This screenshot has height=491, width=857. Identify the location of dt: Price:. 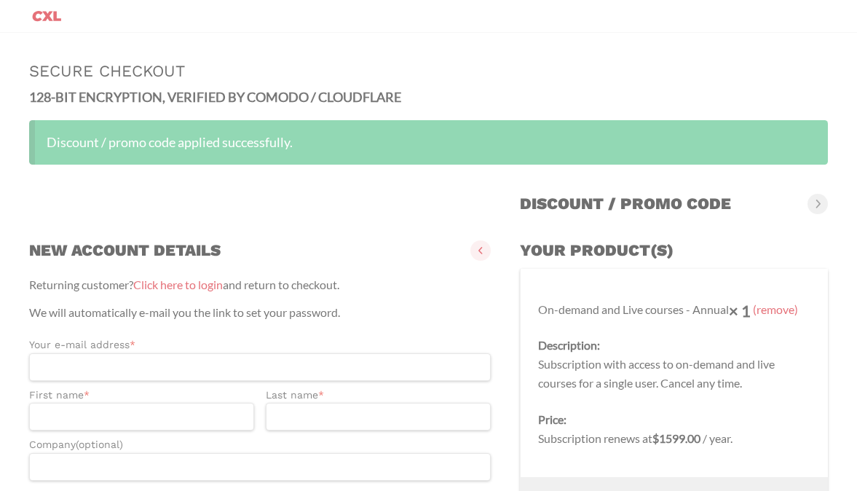
(674, 419).